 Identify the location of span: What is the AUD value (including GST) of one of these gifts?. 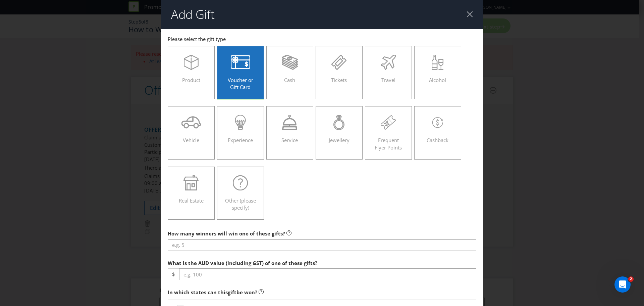
(242, 263).